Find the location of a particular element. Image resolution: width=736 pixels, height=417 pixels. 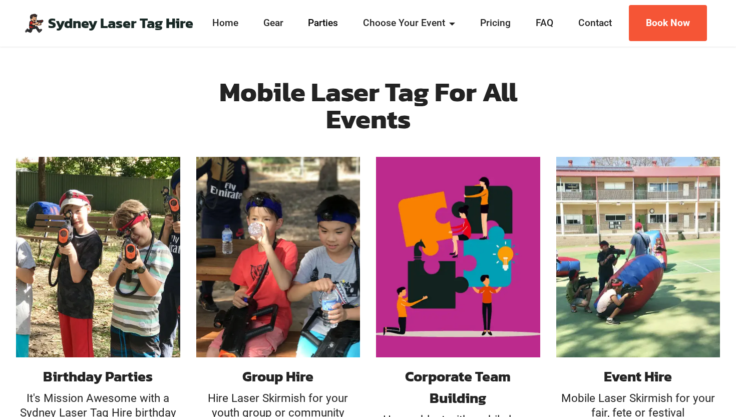

a: Pricing is located at coordinates (495, 23).